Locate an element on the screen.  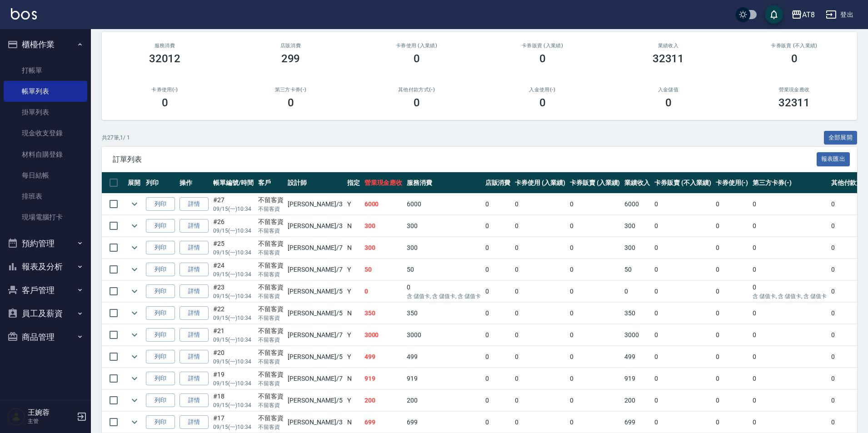
td: 200 is located at coordinates (383, 400).